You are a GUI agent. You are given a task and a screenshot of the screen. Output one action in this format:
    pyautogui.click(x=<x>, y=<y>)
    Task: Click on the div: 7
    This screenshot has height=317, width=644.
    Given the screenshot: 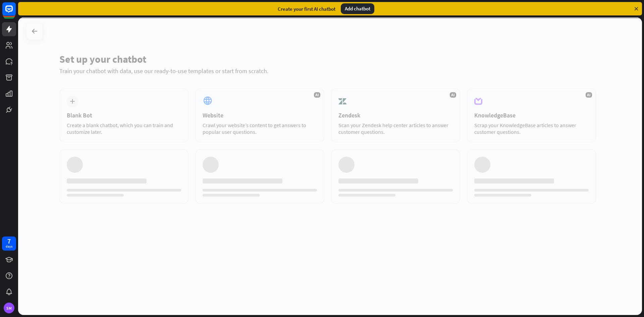 What is the action you would take?
    pyautogui.click(x=9, y=241)
    